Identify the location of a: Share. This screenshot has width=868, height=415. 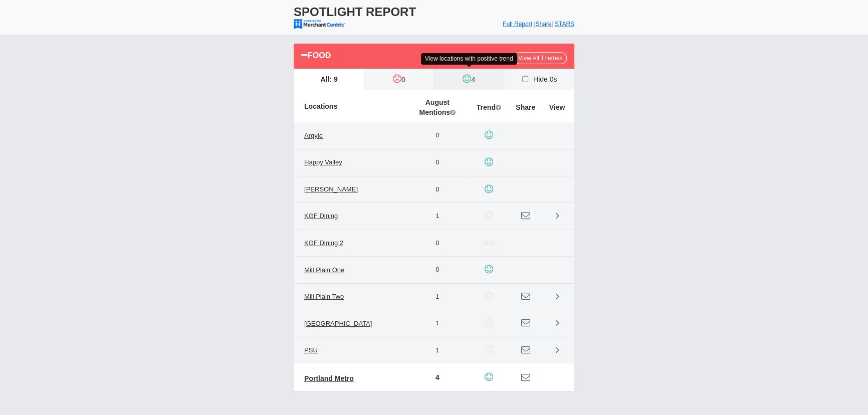
(543, 24).